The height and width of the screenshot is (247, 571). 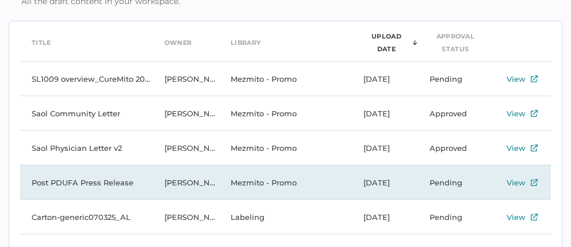 I want to click on td: Saol Community Letter, so click(x=86, y=113).